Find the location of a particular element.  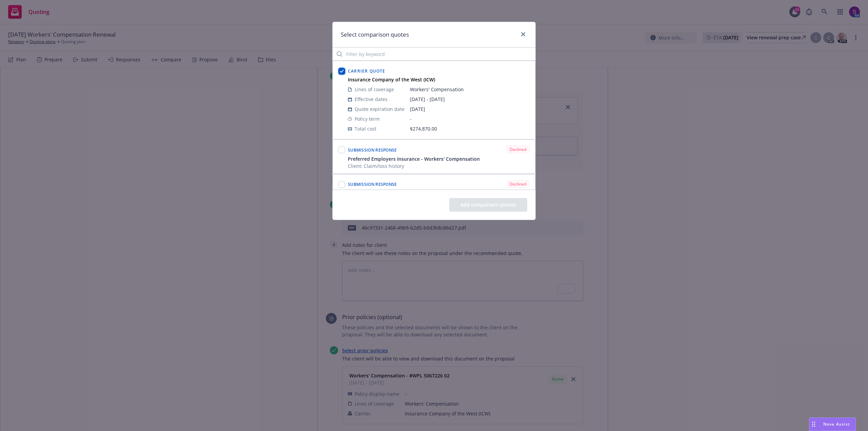

span: Policy term is located at coordinates (367, 119).